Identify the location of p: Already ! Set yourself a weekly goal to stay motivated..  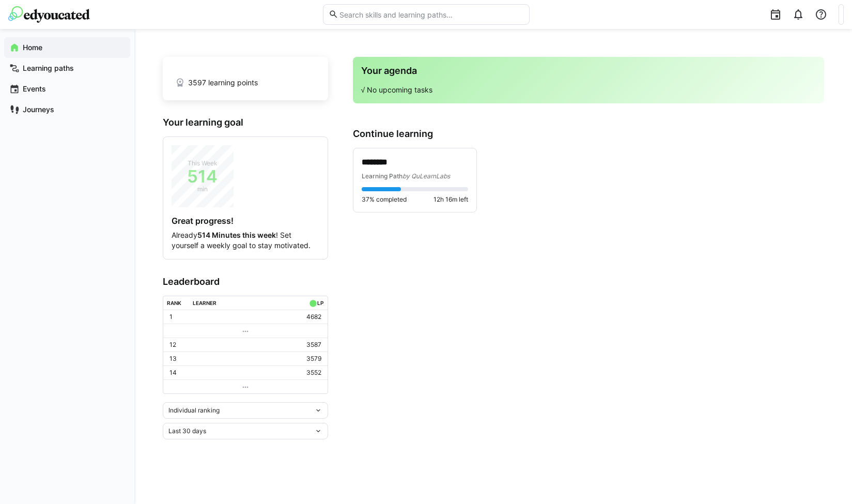
(246, 240).